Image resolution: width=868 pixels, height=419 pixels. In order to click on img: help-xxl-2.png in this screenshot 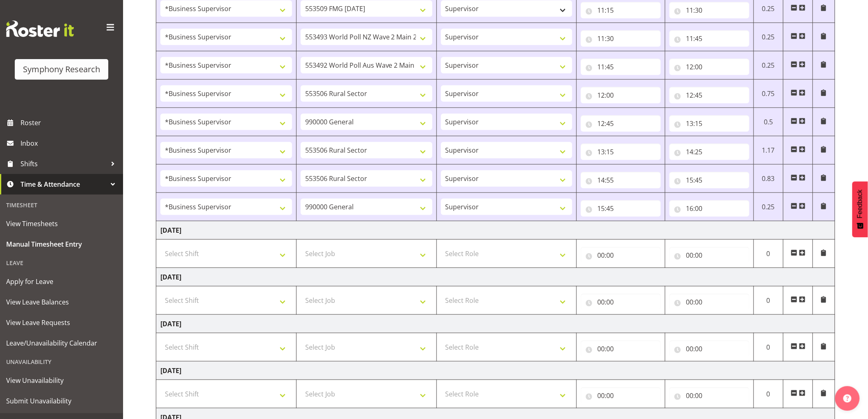, I will do `click(847, 398)`.